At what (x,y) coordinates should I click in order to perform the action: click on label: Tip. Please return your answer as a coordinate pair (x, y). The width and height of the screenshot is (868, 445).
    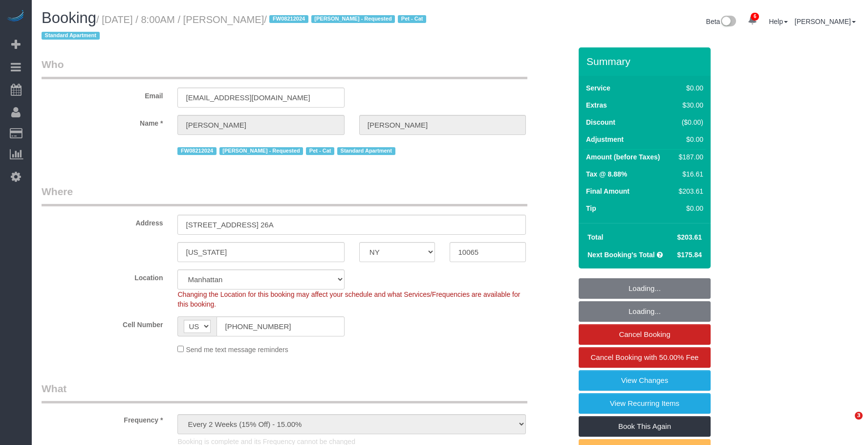
    Looking at the image, I should click on (591, 208).